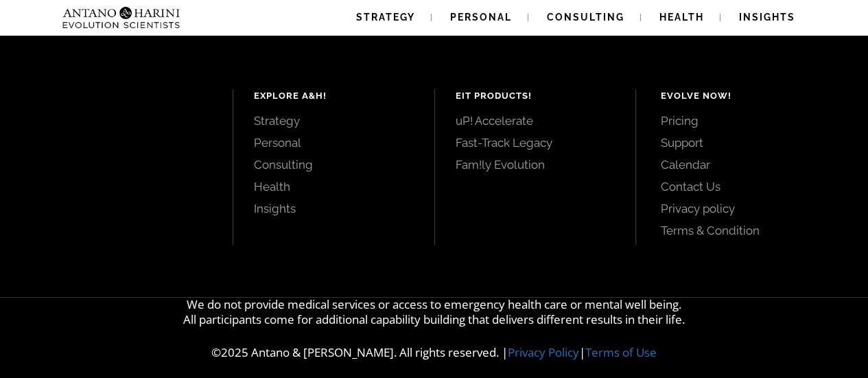  What do you see at coordinates (480, 17) in the screenshot?
I see `span: Personal` at bounding box center [480, 17].